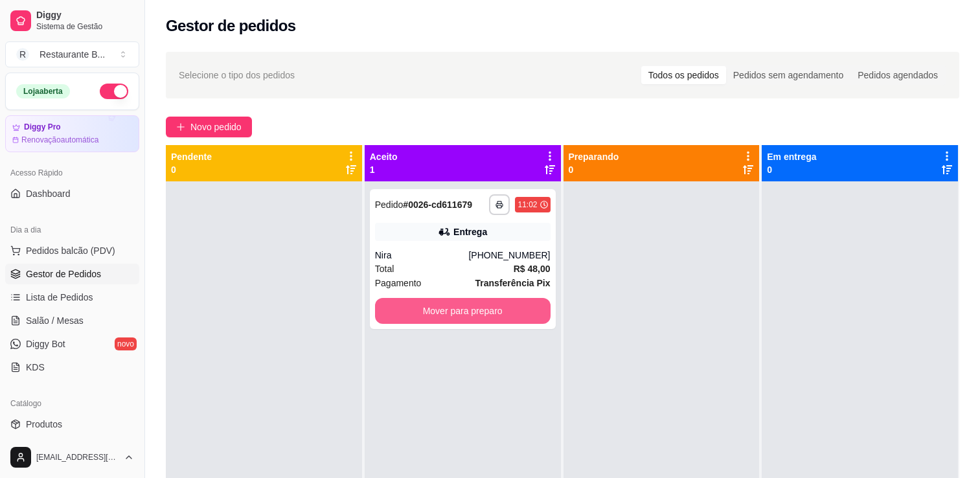 This screenshot has height=478, width=980. I want to click on strong: # 0026-cd611679, so click(437, 205).